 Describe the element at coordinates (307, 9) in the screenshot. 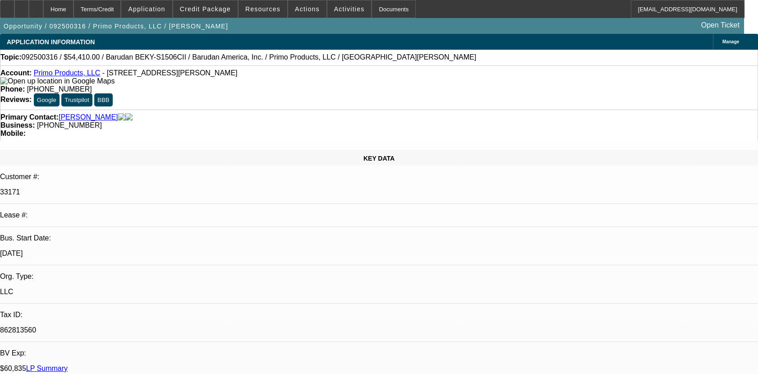

I see `button: Actions` at that location.